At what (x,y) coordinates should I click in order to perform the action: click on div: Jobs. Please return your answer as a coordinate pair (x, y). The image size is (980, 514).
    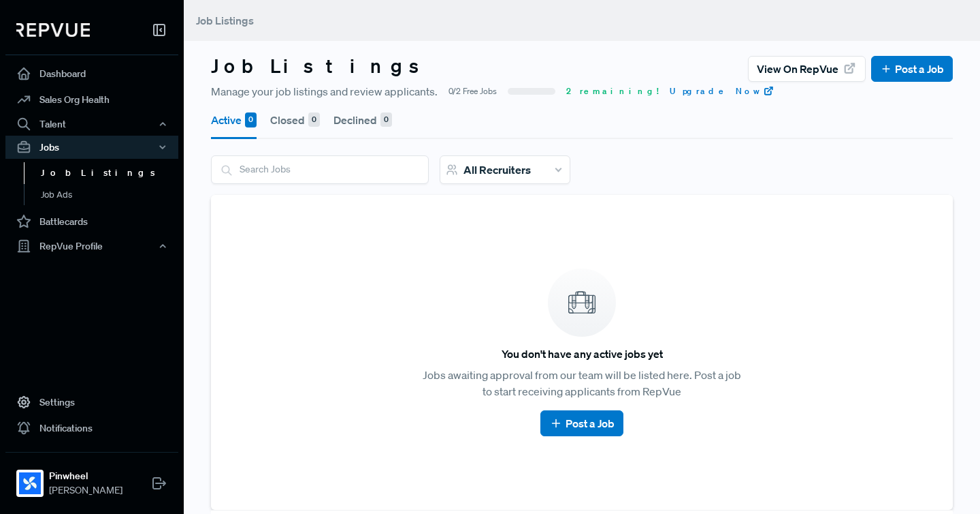
    Looking at the image, I should click on (92, 147).